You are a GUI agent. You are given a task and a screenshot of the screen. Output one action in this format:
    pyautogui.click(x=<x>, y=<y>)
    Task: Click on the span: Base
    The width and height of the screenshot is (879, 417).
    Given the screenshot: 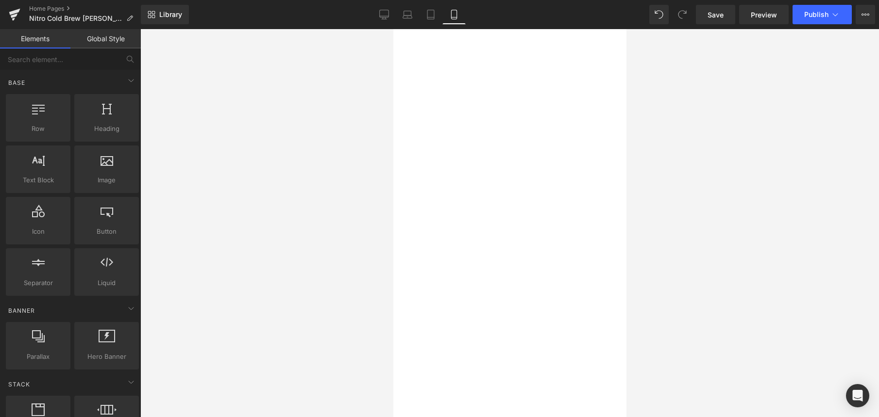 What is the action you would take?
    pyautogui.click(x=17, y=83)
    